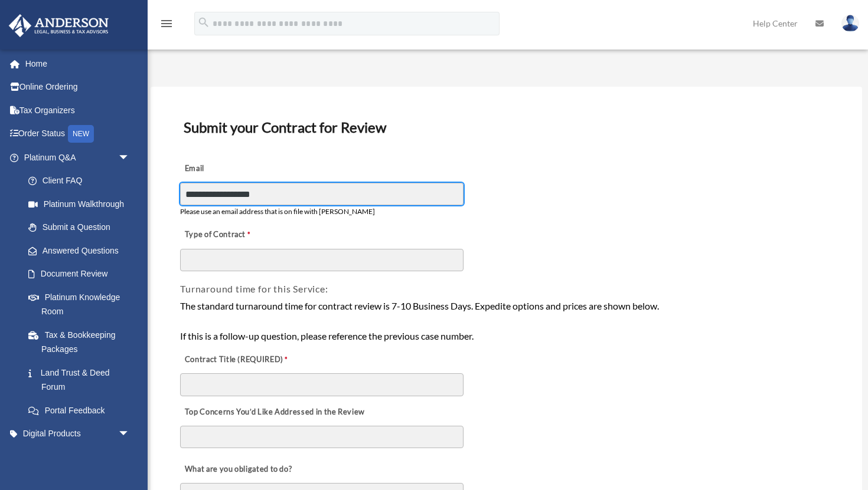 The width and height of the screenshot is (868, 490). I want to click on a: Document Review, so click(79, 275).